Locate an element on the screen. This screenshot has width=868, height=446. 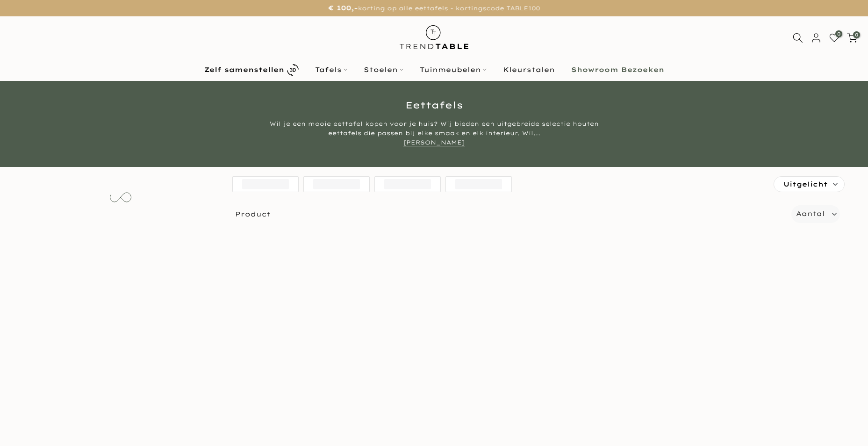
a: Tafels is located at coordinates (331, 70).